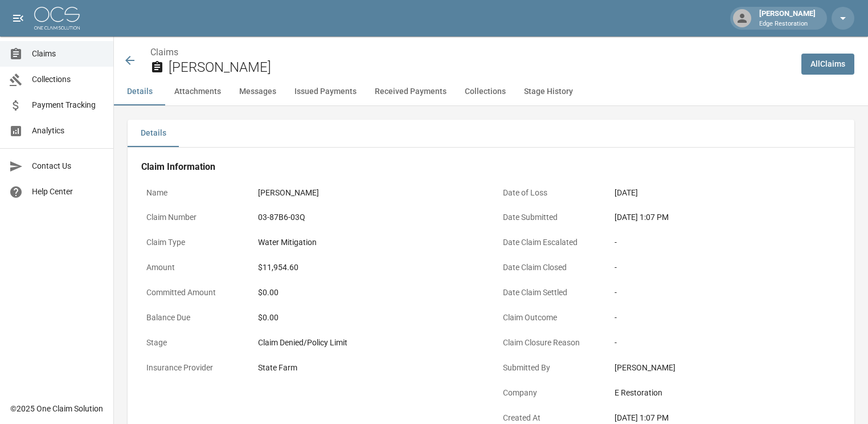 This screenshot has width=868, height=424. What do you see at coordinates (192, 342) in the screenshot?
I see `p: Stage` at bounding box center [192, 342].